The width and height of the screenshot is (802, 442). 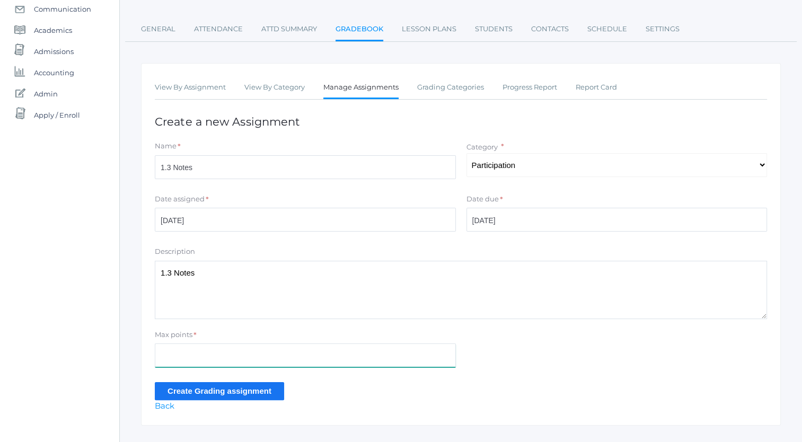 I want to click on span: Apply / Enroll, so click(x=57, y=115).